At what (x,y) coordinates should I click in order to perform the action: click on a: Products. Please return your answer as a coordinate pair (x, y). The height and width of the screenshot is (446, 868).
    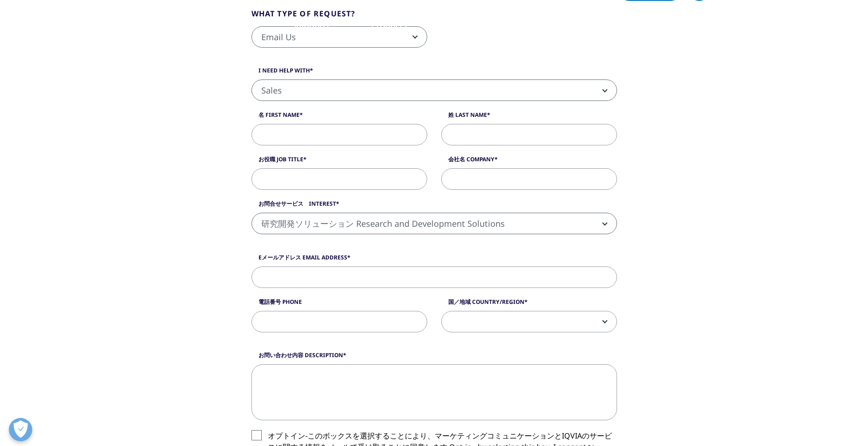
    Looking at the image, I should click on (389, 25).